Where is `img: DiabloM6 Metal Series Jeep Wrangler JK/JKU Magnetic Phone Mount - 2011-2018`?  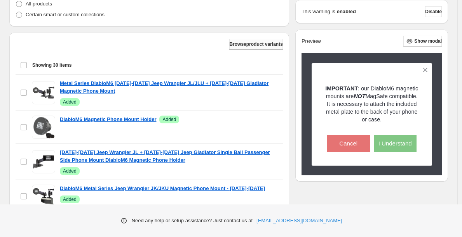 img: DiabloM6 Metal Series Jeep Wrangler JK/JKU Magnetic Phone Mount - 2011-2018 is located at coordinates (44, 197).